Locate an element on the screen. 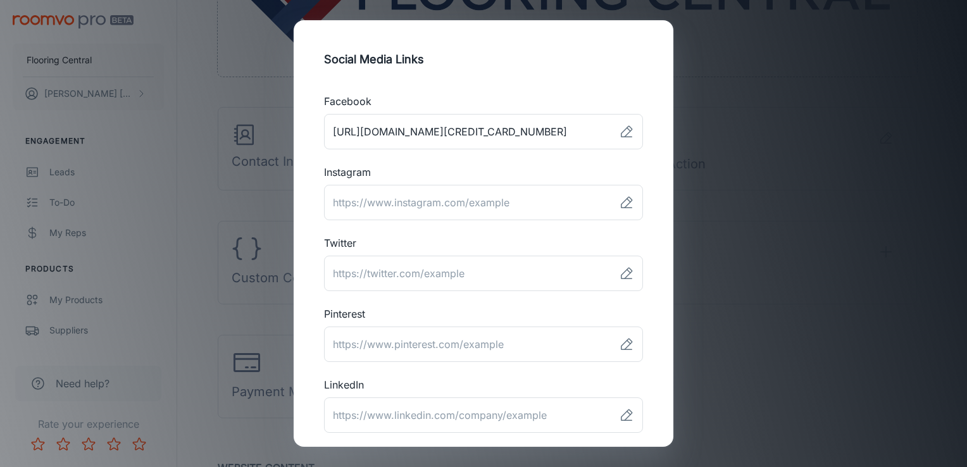  input: https://www.facebook.com/example is located at coordinates (469, 132).